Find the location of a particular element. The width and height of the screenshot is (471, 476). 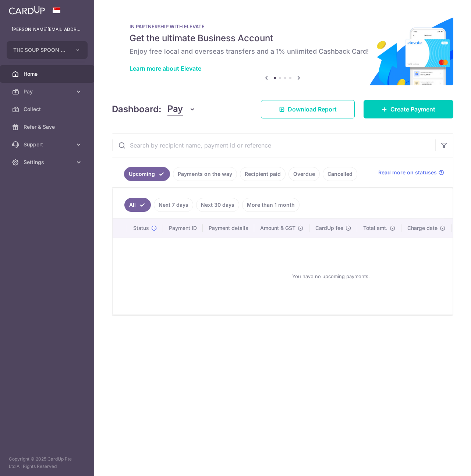

span: Collect is located at coordinates (48, 109).